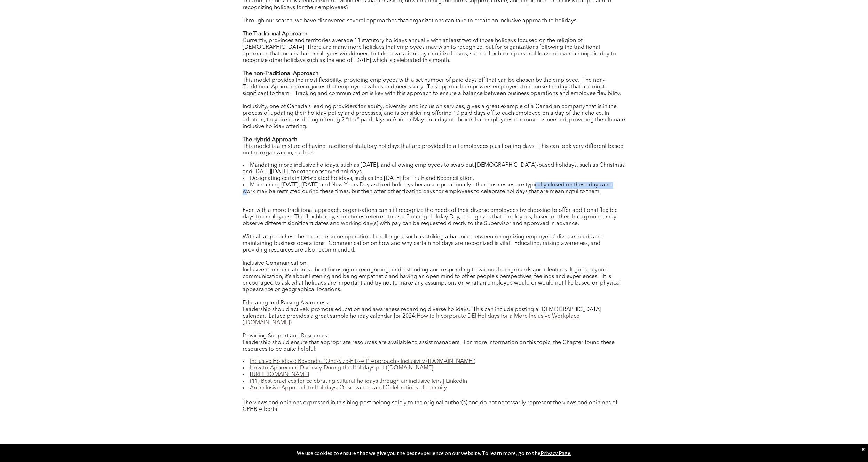  I want to click on div: Inclusivity, one of Canada’s leading providers for equity, diversity, and inclusion services, giv..., so click(434, 117).